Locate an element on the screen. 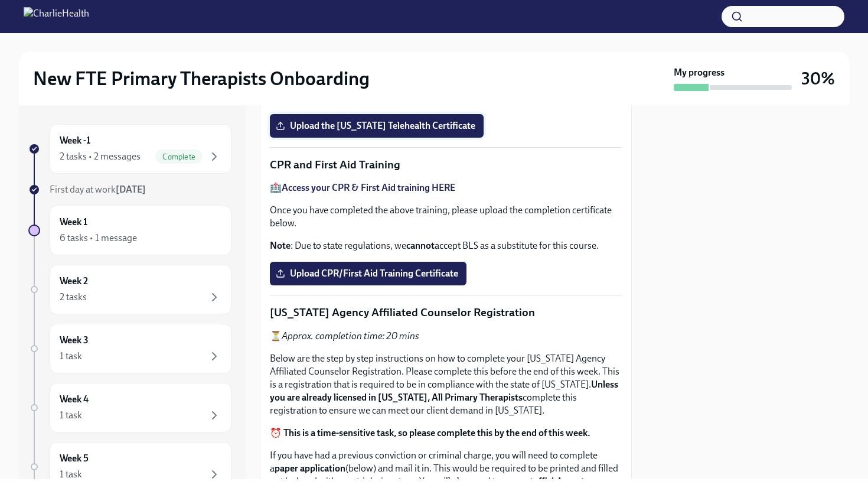 The height and width of the screenshot is (491, 868). h6: Week -1 is located at coordinates (75, 141).